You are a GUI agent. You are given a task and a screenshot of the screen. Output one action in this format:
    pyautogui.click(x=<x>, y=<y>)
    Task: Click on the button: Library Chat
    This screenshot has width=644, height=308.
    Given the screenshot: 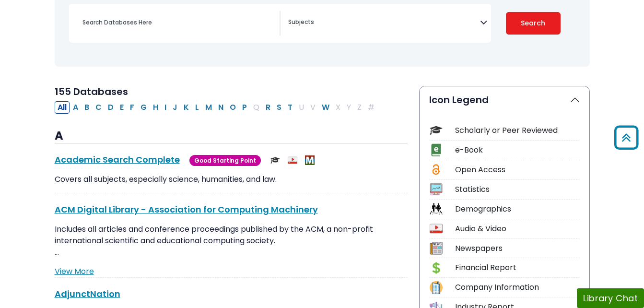 What is the action you would take?
    pyautogui.click(x=610, y=298)
    